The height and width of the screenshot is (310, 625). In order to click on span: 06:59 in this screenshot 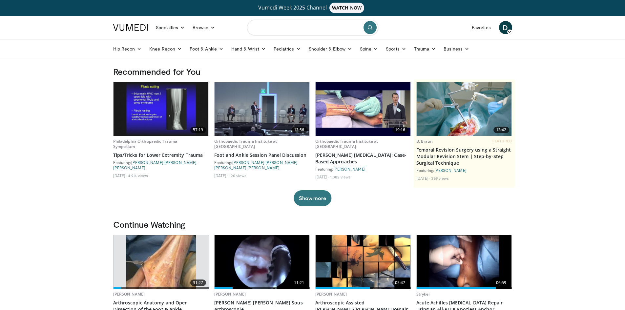, I will do `click(502, 283)`.